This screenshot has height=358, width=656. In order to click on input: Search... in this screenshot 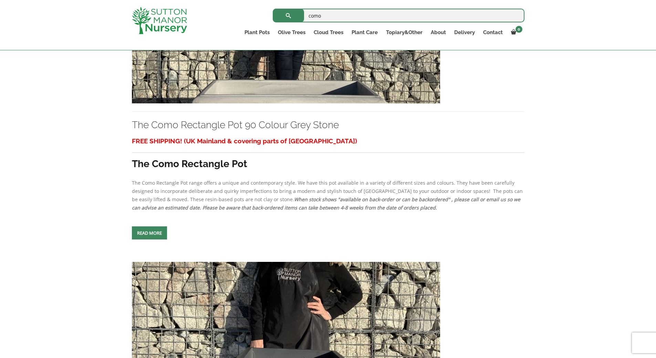, I will do `click(398, 15)`.